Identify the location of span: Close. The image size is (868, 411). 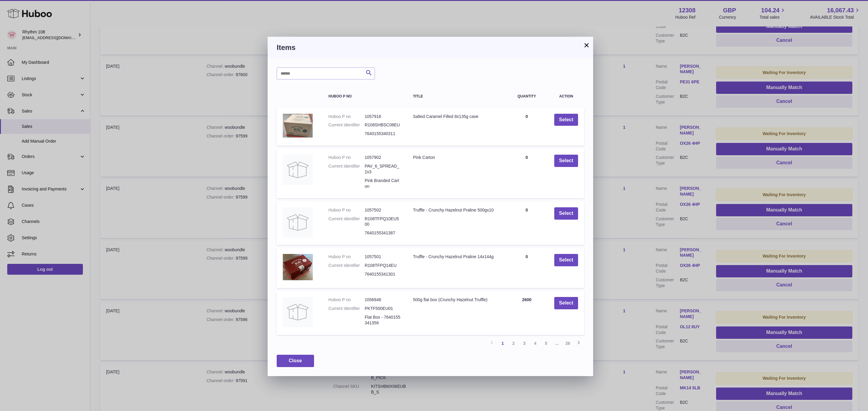
(295, 361).